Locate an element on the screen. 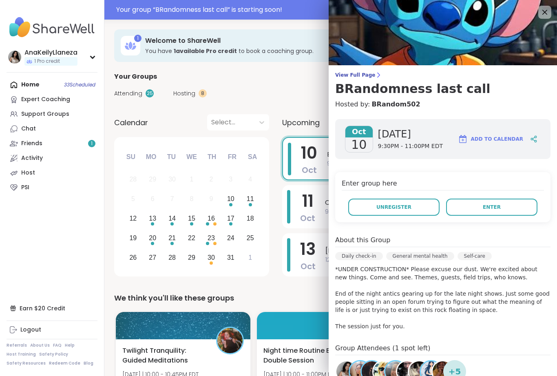 This screenshot has width=557, height=376. div: Choose Wednesday, October 22nd, 2025 is located at coordinates (192, 238).